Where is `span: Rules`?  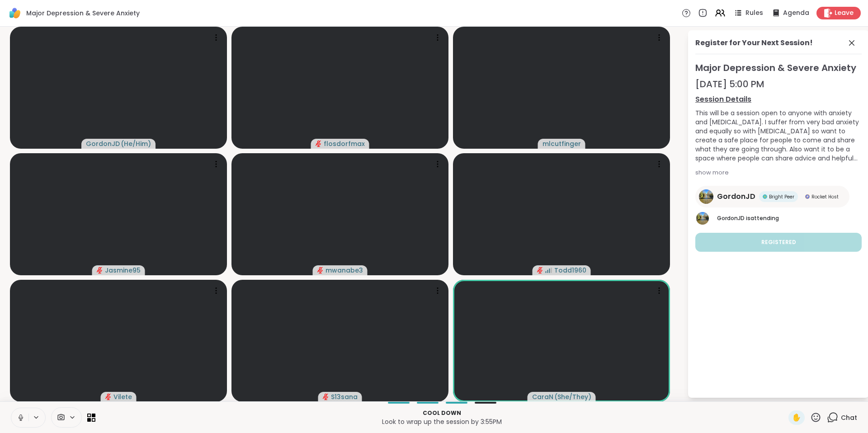 span: Rules is located at coordinates (754, 13).